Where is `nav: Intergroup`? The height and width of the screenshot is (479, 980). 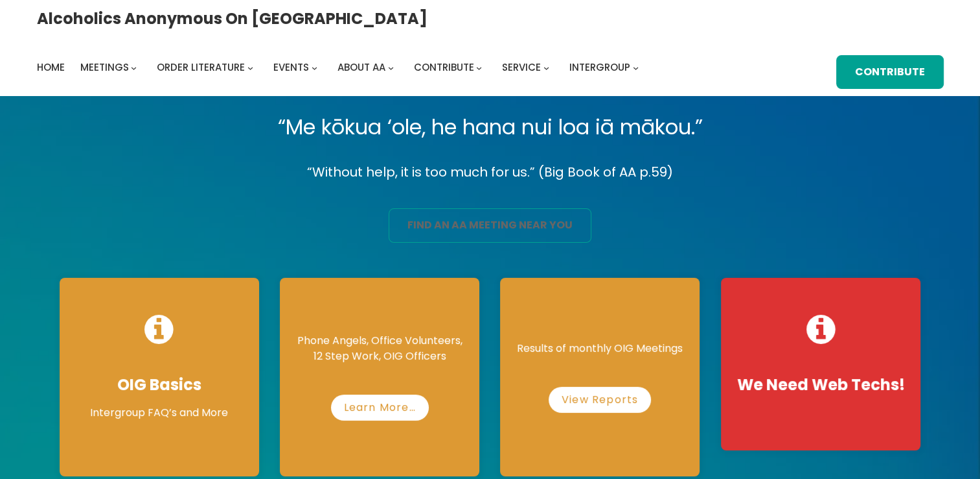 nav: Intergroup is located at coordinates (340, 68).